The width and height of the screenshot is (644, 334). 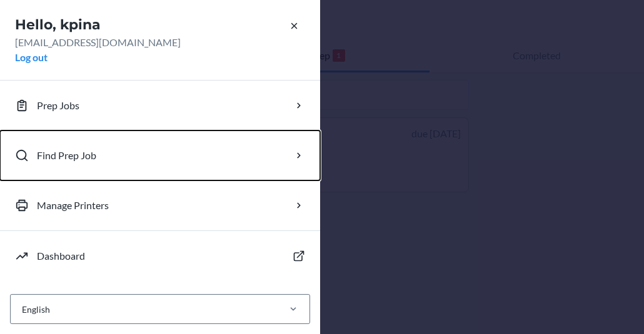 What do you see at coordinates (32, 58) in the screenshot?
I see `button: Log out` at bounding box center [32, 58].